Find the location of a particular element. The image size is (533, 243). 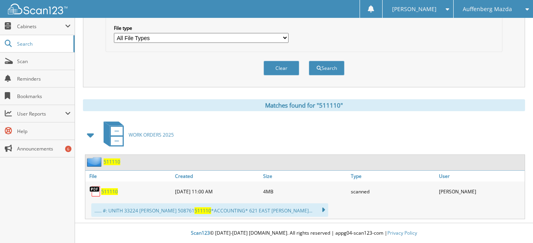

span: Cabinets is located at coordinates (41, 26).